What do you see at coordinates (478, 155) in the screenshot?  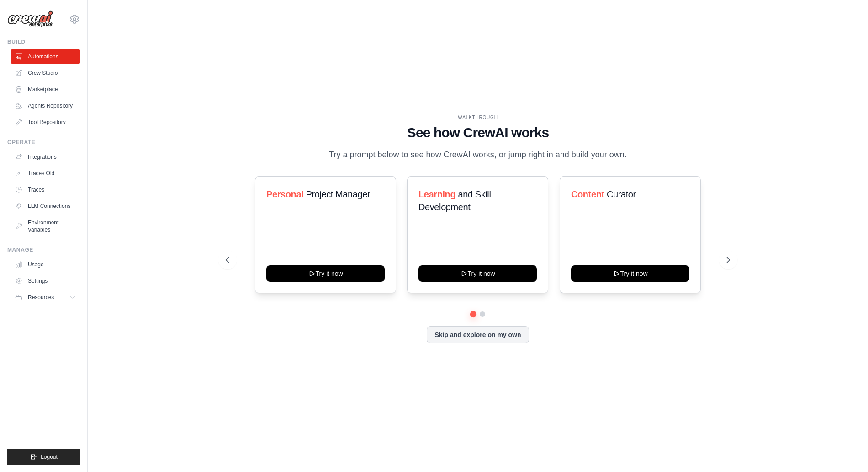 I see `p: Try a prompt below to see how CrewAI works, or jump right in and build your own.` at bounding box center [478, 155].